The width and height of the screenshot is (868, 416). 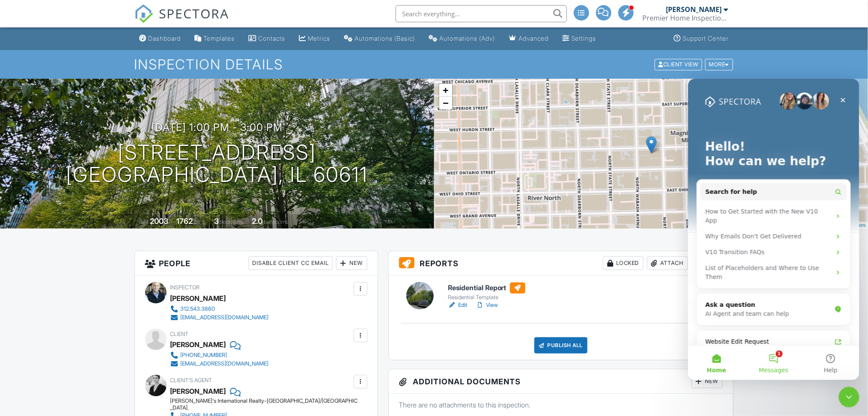 What do you see at coordinates (116, 22) in the screenshot?
I see `img: Profile image for Ryan` at bounding box center [116, 22].